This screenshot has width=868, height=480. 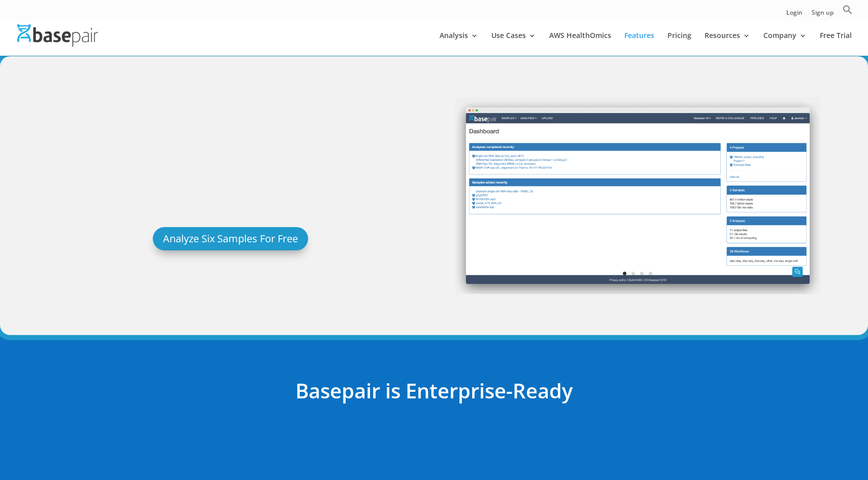 I want to click on a: 1, so click(x=624, y=273).